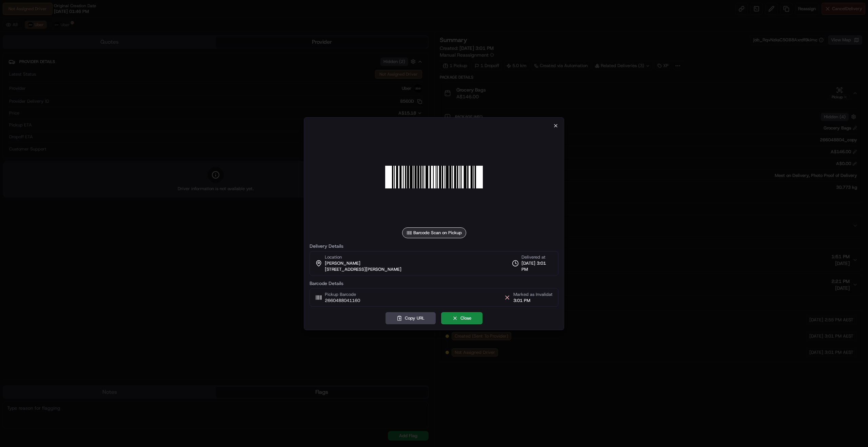  Describe the element at coordinates (533, 295) in the screenshot. I see `span: Marked as Invalid at` at that location.